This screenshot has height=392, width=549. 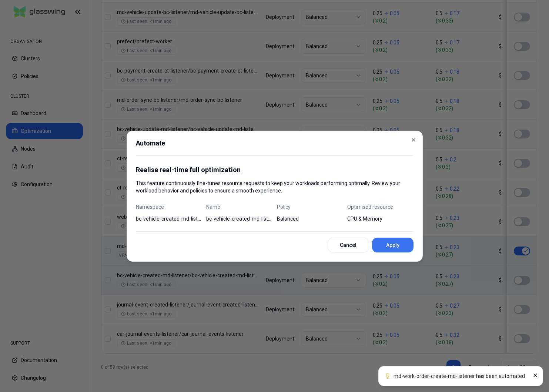 What do you see at coordinates (169, 207) in the screenshot?
I see `span: Namespace` at bounding box center [169, 207].